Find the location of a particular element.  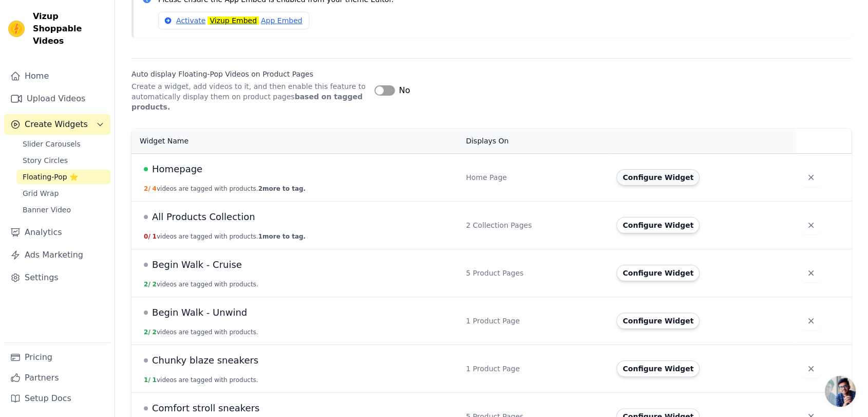

div: 5 Product Pages is located at coordinates (535, 273).